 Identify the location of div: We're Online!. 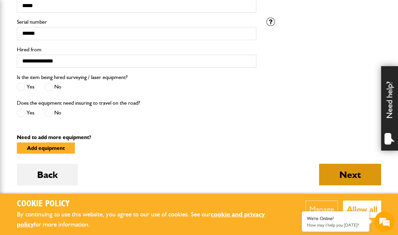
(336, 218).